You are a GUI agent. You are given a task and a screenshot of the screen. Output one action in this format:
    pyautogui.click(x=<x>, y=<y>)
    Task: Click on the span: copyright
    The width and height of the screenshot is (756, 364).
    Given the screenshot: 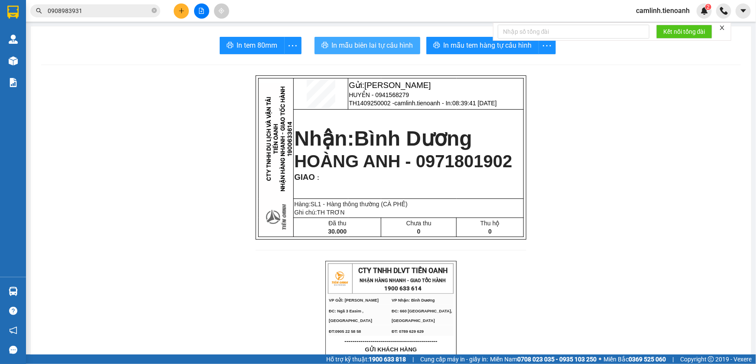 What is the action you would take?
    pyautogui.click(x=711, y=359)
    